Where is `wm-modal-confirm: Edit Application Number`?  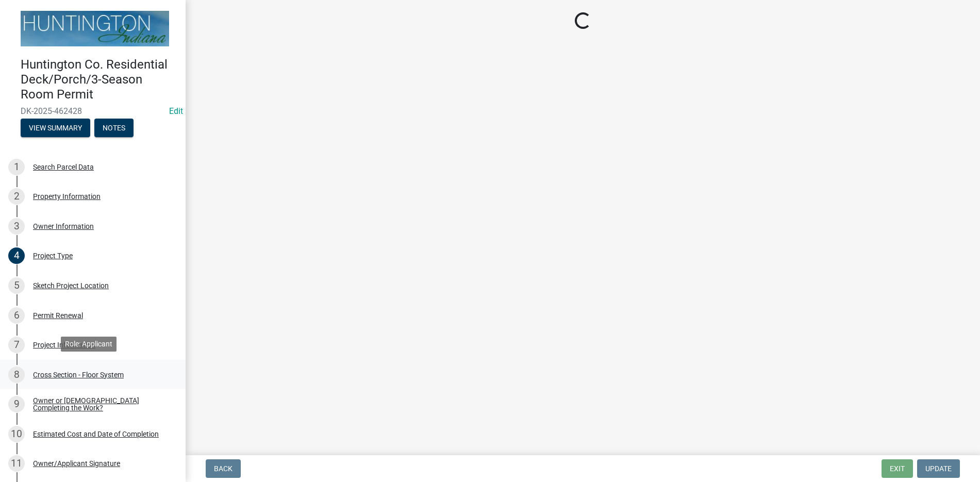 wm-modal-confirm: Edit Application Number is located at coordinates (176, 111).